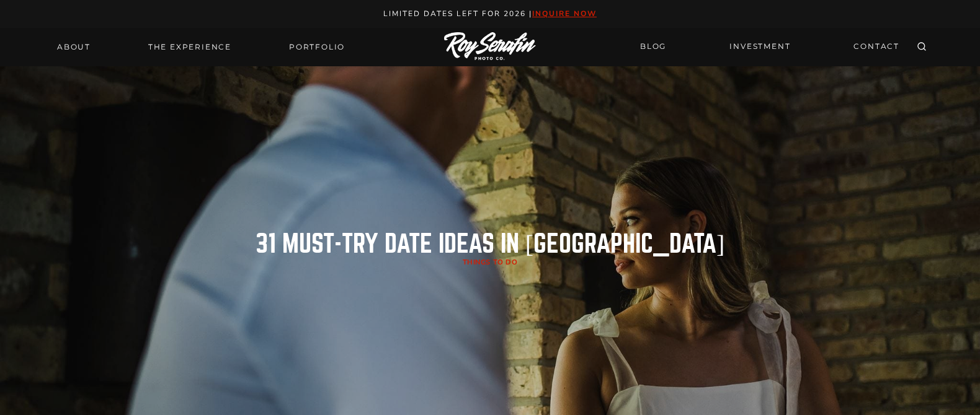 This screenshot has width=980, height=415. What do you see at coordinates (190, 48) in the screenshot?
I see `a: THE EXPERIENCE` at bounding box center [190, 48].